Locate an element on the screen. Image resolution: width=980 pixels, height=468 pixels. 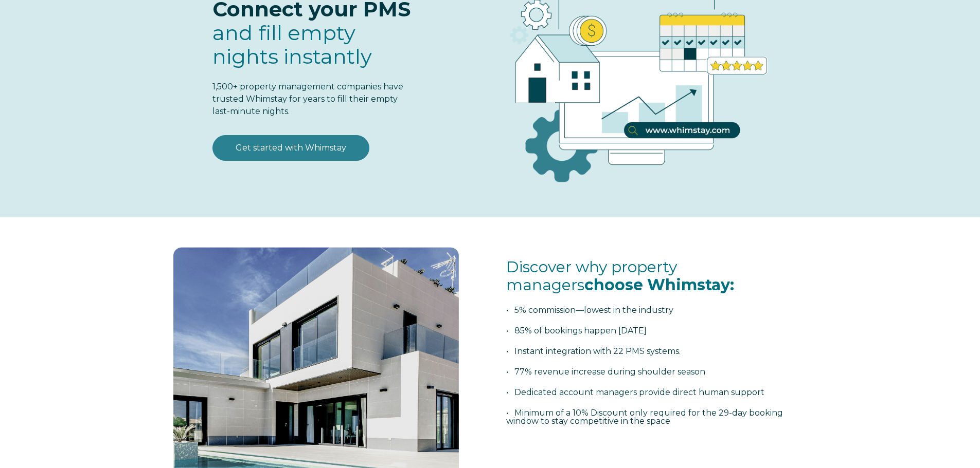
span: 1,500+ property management companies have trusted Whimstay for years to fill their empty last-min... is located at coordinates (307, 99).